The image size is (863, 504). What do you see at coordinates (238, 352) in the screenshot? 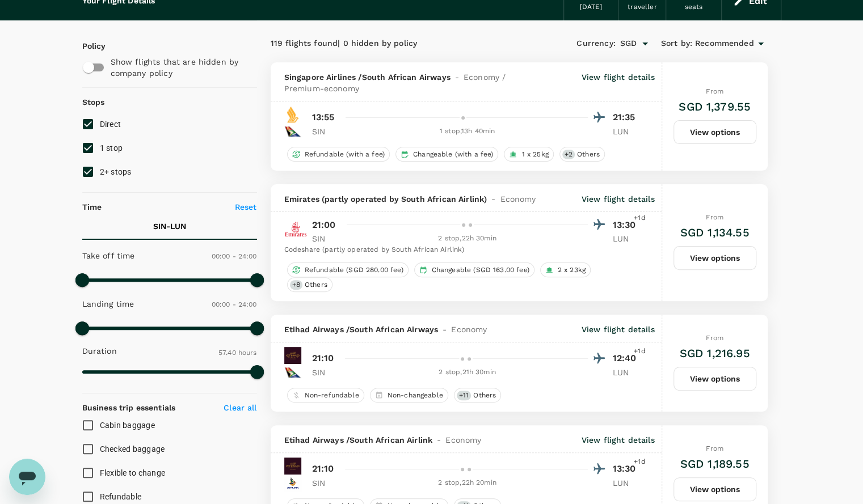
I see `span: 57.40 hours` at bounding box center [238, 352].